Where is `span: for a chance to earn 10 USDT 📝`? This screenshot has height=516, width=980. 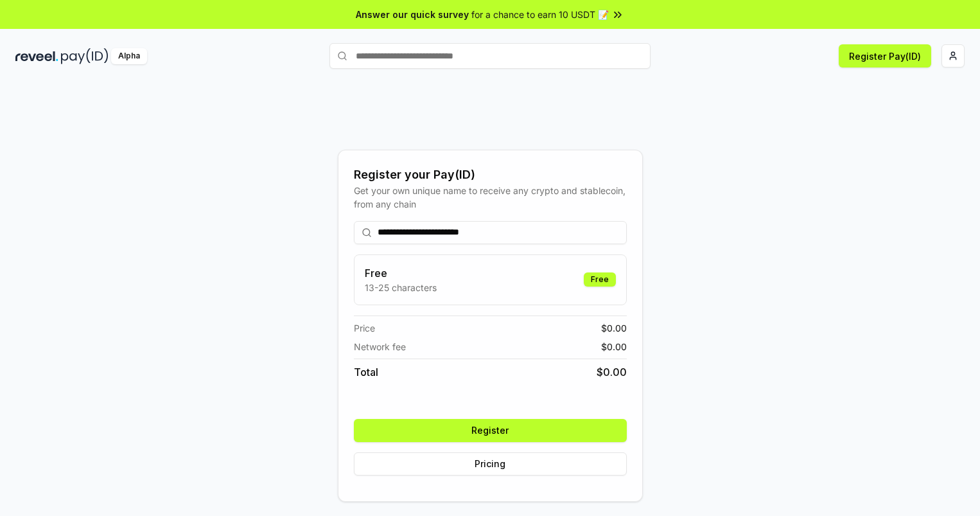 span: for a chance to earn 10 USDT 📝 is located at coordinates (540, 14).